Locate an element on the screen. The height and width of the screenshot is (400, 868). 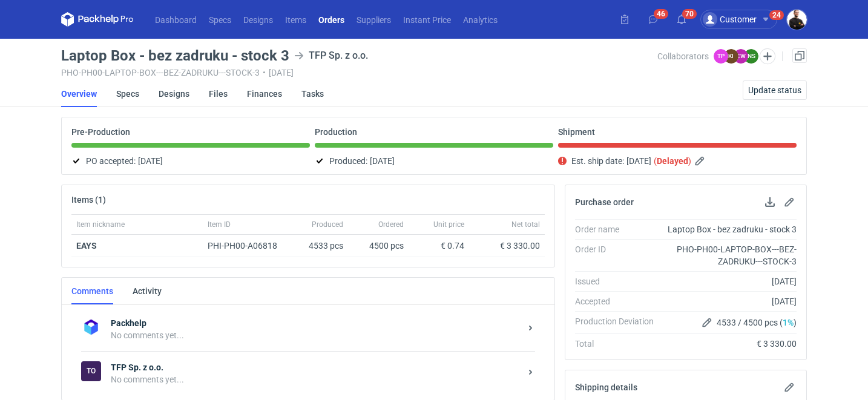
span: Produced is located at coordinates (327, 225).